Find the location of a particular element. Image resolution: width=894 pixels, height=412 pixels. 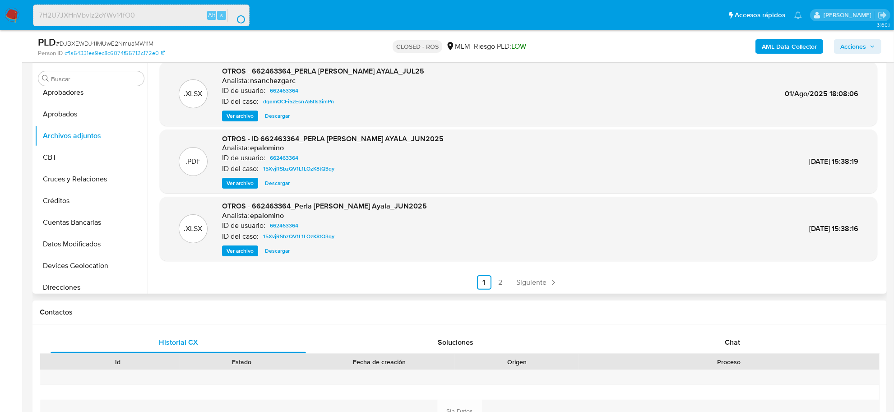

p: .PDF is located at coordinates (193, 162).